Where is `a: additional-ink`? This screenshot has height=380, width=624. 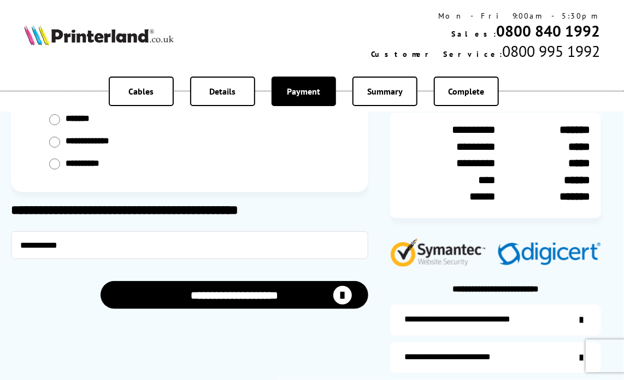
a: additional-ink is located at coordinates (496, 320).